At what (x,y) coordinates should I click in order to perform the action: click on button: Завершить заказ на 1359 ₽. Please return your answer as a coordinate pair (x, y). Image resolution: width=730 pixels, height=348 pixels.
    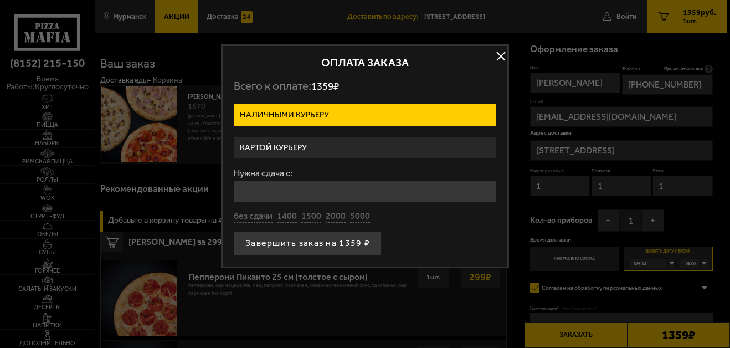
    Looking at the image, I should click on (308, 243).